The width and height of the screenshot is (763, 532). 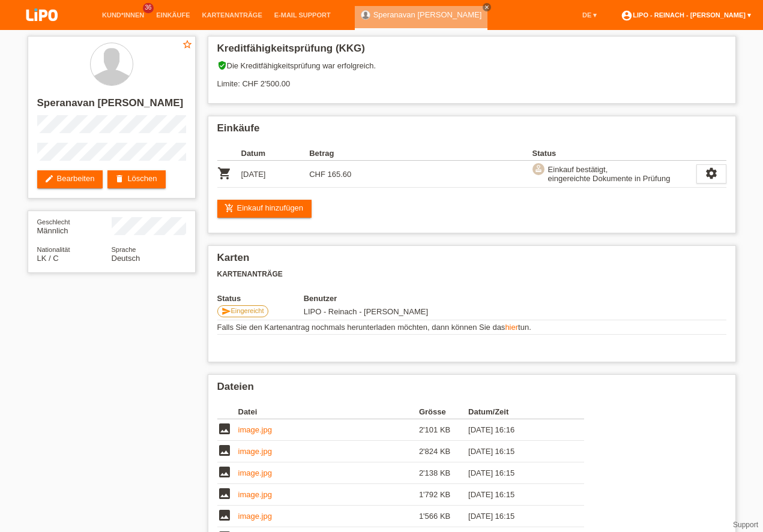 What do you see at coordinates (444, 517) in the screenshot?
I see `td: 1'566 KB` at bounding box center [444, 517].